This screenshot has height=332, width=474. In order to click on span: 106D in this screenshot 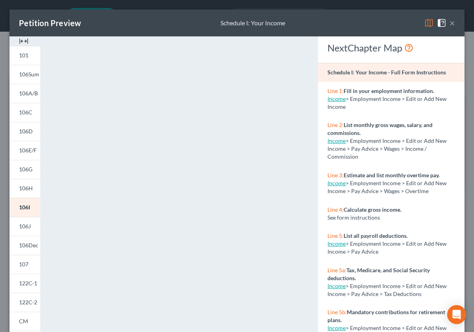, I will do `click(26, 131)`.